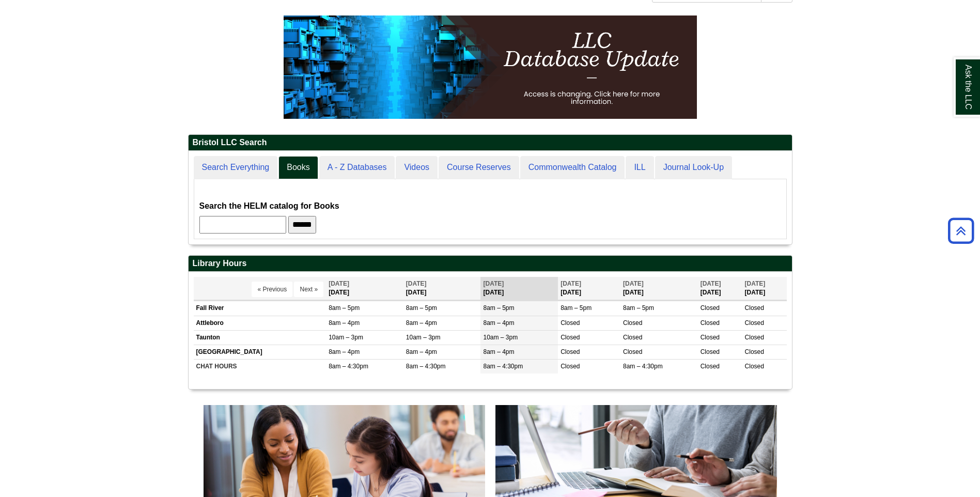 The height and width of the screenshot is (497, 980). Describe the element at coordinates (298, 167) in the screenshot. I see `a: Books` at that location.